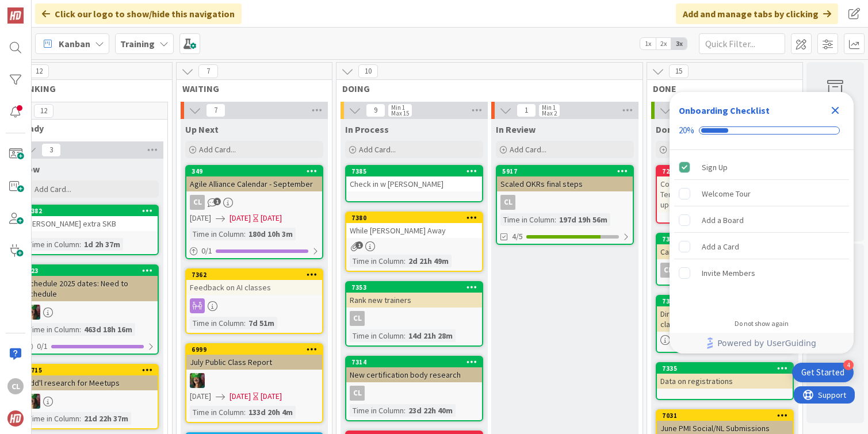 This screenshot has height=434, width=868. What do you see at coordinates (565, 205) in the screenshot?
I see `a: 5917Scaled OKRs final stepsCLTime in Column:197d 19h 56m4/5` at bounding box center [565, 205].